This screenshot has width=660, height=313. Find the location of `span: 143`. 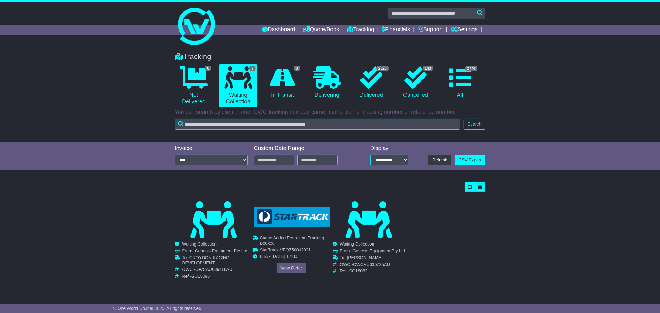

span: 143 is located at coordinates (428, 68).